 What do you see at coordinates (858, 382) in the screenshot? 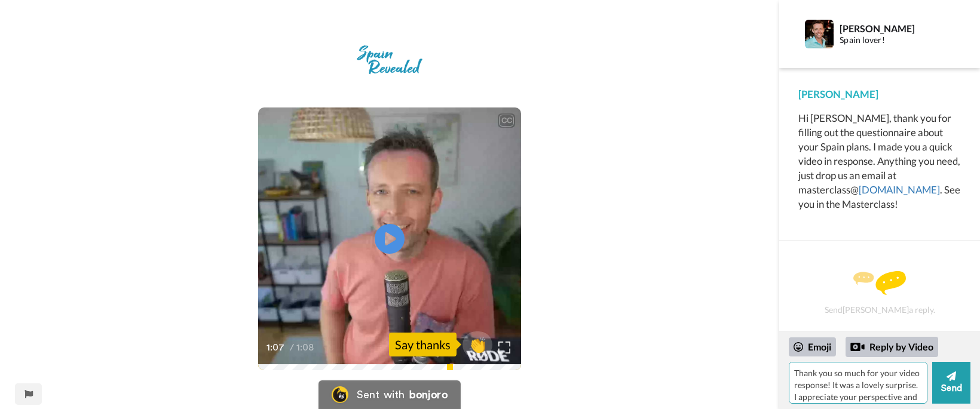
I see `textarea: Thank you so much for your video response! It was a lovely surprise. I appreciate your perspectiv...` at bounding box center [858, 382].